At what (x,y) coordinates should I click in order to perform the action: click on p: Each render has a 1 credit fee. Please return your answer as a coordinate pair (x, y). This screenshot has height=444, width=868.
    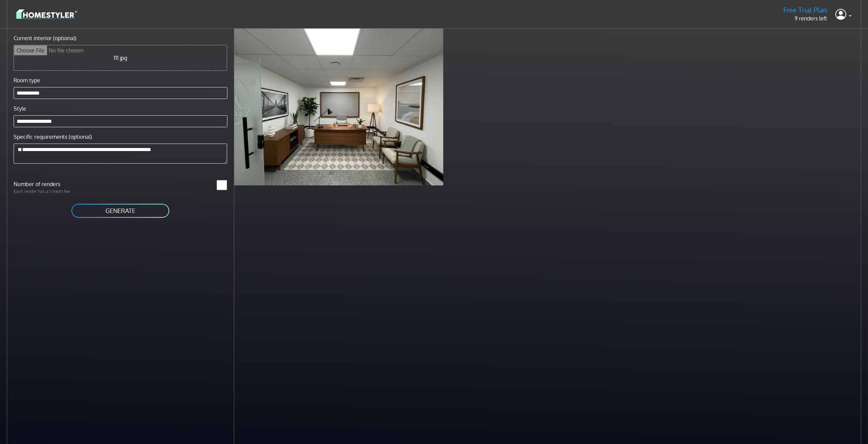
    Looking at the image, I should click on (65, 191).